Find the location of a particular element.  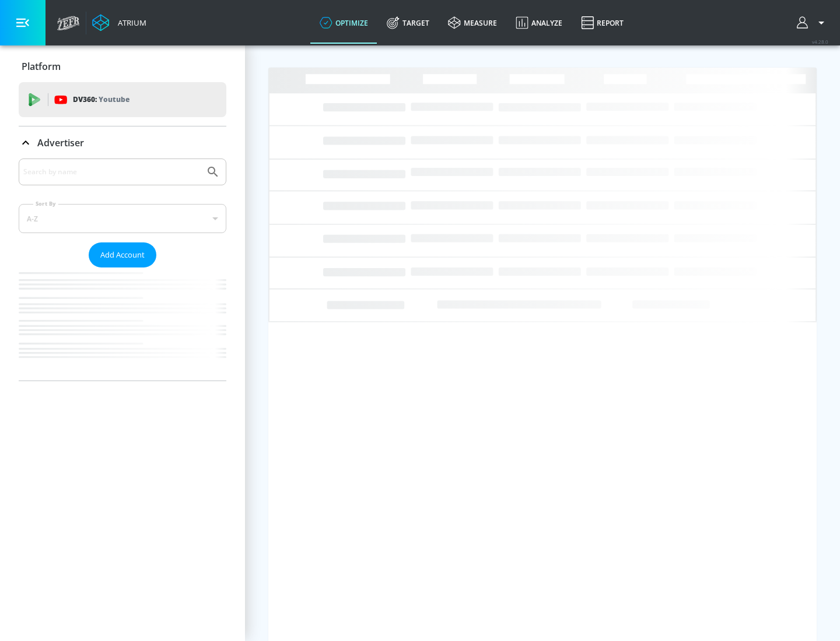

nav: list of Advertiser is located at coordinates (123, 324).